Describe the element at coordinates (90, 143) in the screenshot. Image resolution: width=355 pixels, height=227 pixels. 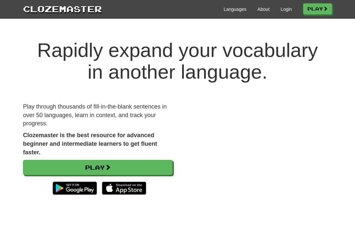
I see `strong: Clozemaster is the best resource for advanced beginner and intermediate learners to get fluent fa...` at that location.